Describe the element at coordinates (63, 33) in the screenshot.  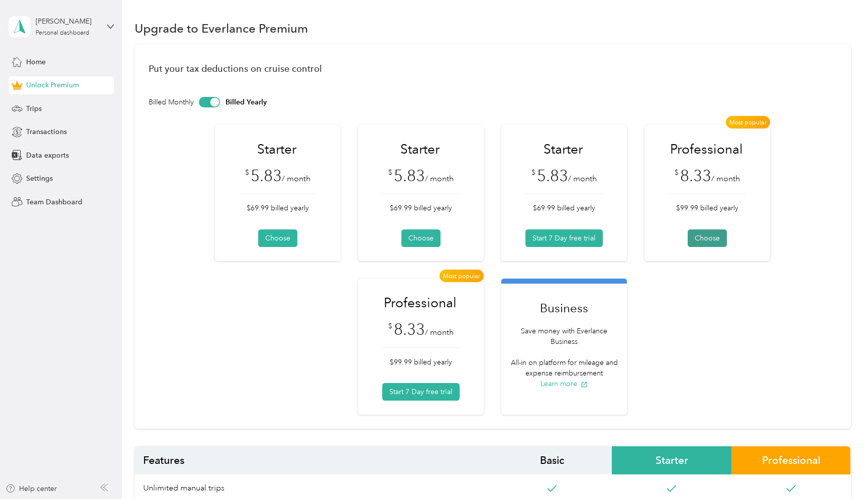
I see `div: Personal dashboard` at that location.